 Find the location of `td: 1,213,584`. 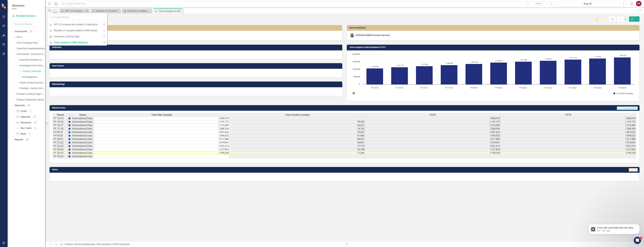

td: 1,213,584 is located at coordinates (162, 125).